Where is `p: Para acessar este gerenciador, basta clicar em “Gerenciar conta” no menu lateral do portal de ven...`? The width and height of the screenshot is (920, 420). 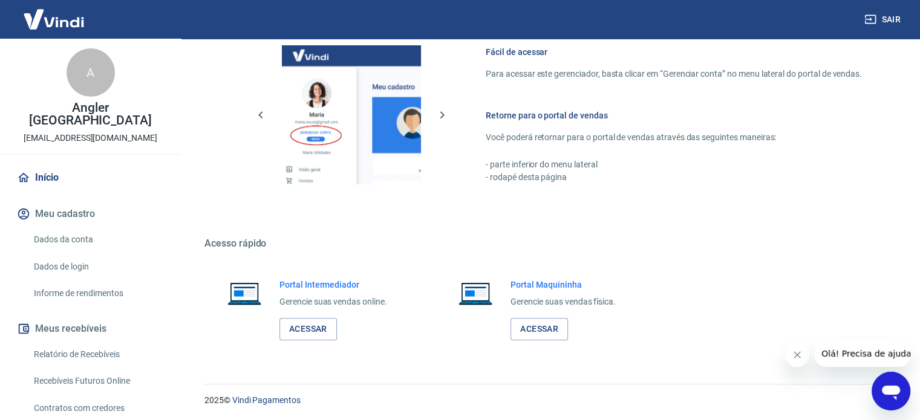
p: Para acessar este gerenciador, basta clicar em “Gerenciar conta” no menu lateral do portal de ven... is located at coordinates (674, 74).